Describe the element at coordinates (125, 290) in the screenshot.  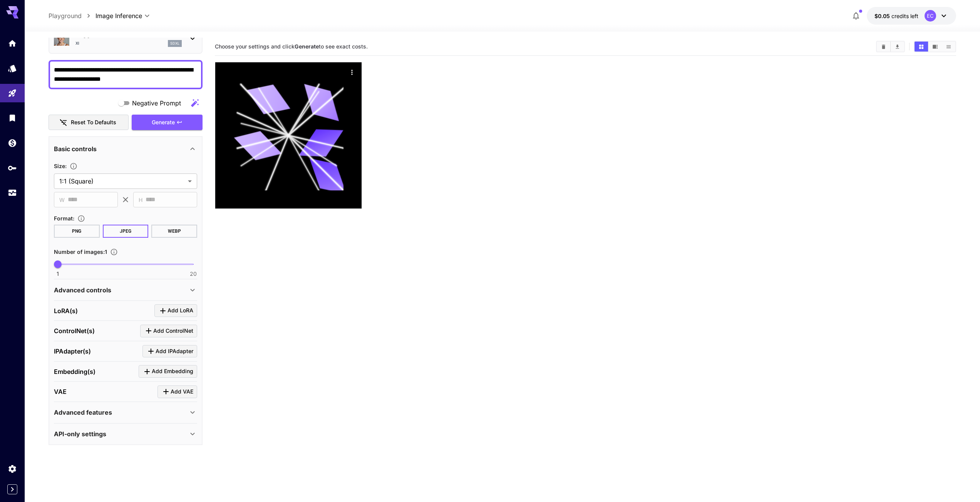
I see `div: Advanced controls` at that location.